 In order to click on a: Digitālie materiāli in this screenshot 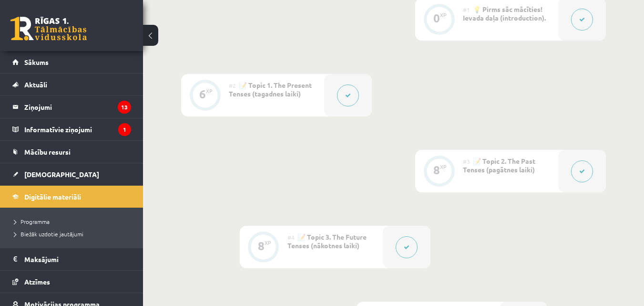, I will do `click(71, 197)`.